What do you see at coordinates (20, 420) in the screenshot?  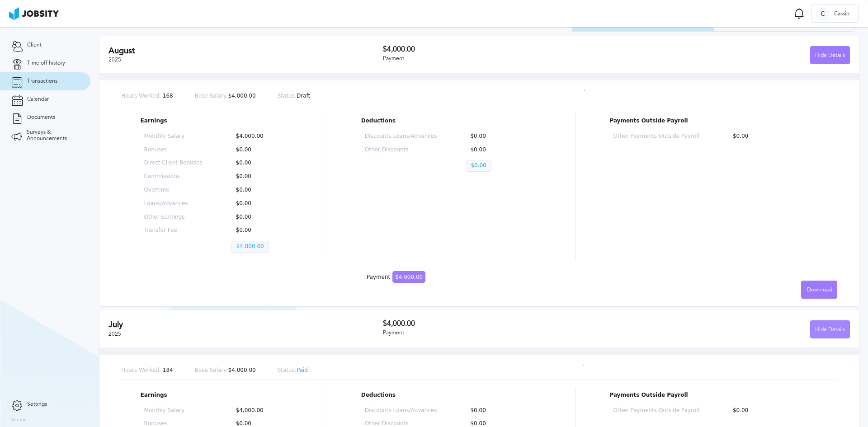 I see `label: Version:` at bounding box center [20, 420].